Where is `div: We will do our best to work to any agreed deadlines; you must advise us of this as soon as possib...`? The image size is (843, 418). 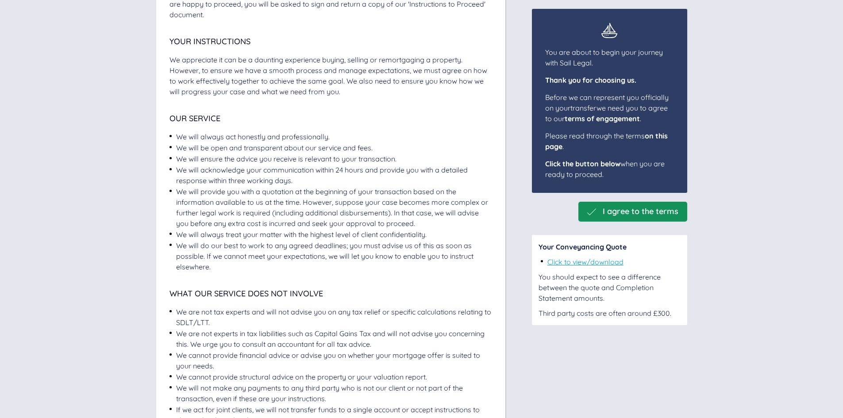 div: We will do our best to work to any agreed deadlines; you must advise us of this as soon as possib... is located at coordinates (334, 256).